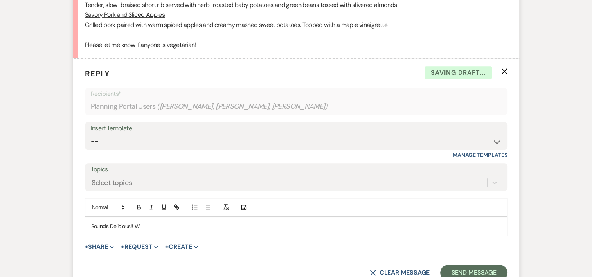 The image size is (592, 277). Describe the element at coordinates (296, 106) in the screenshot. I see `div: Planning Portal Users` at that location.